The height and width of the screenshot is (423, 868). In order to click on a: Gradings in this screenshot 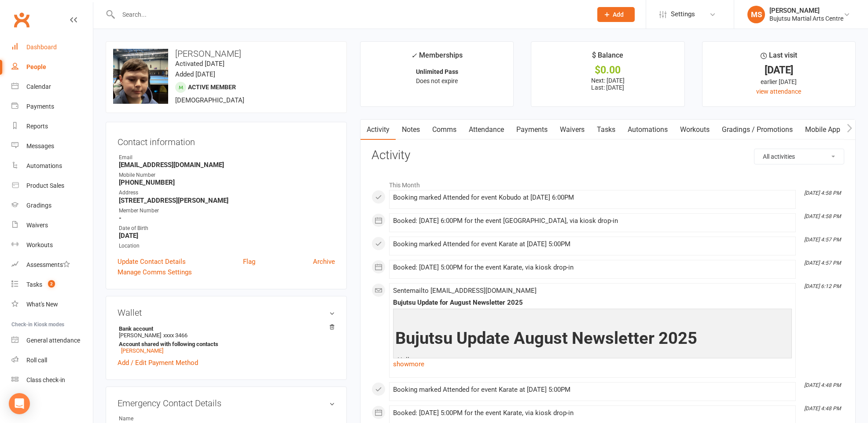, I will do `click(52, 206)`.